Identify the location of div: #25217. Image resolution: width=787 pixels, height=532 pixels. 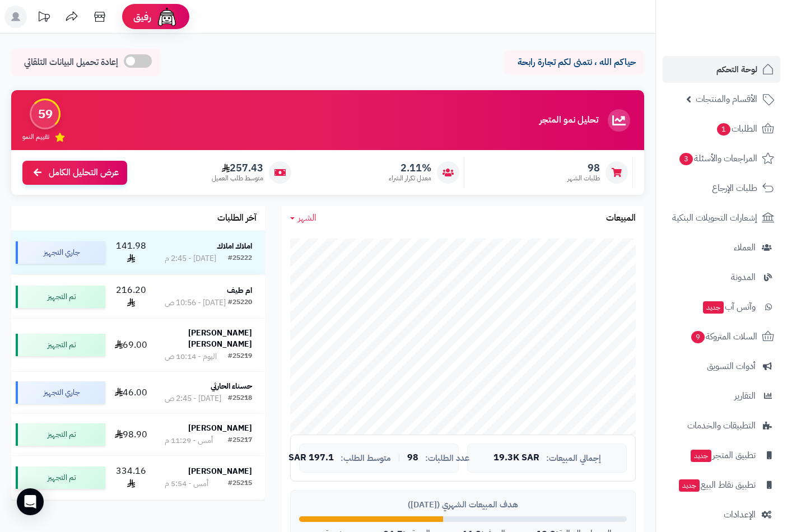
(240, 441).